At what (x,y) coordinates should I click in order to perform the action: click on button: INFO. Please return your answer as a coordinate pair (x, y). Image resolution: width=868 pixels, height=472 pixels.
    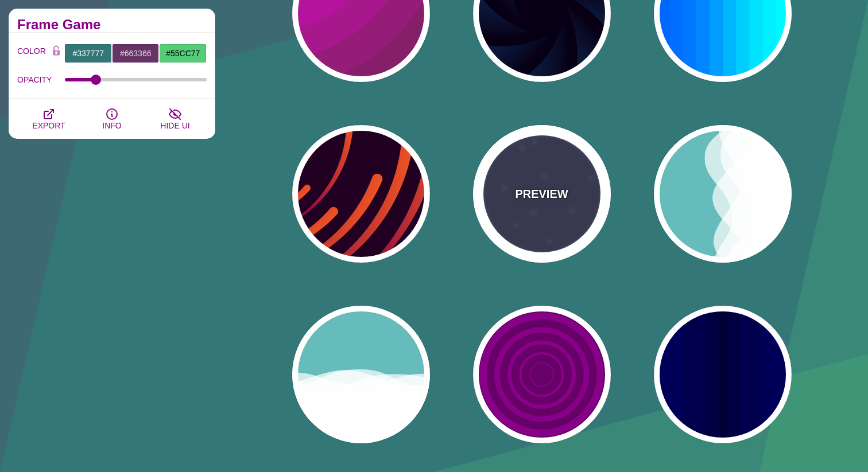
    Looking at the image, I should click on (112, 119).